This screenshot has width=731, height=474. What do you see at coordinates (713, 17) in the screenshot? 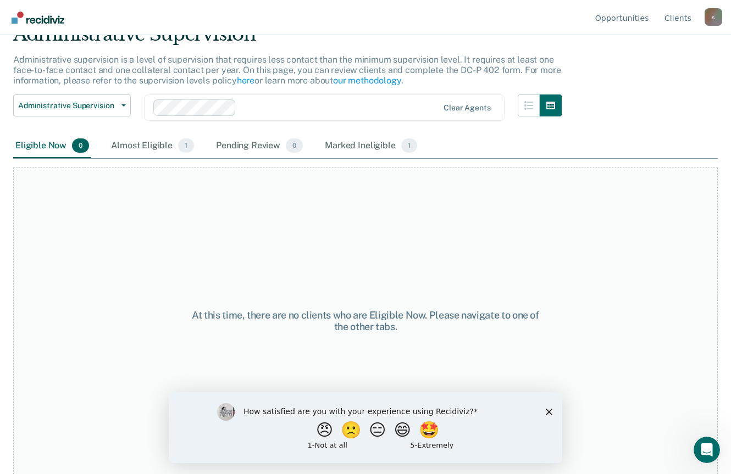
I see `div: s` at bounding box center [713, 17].